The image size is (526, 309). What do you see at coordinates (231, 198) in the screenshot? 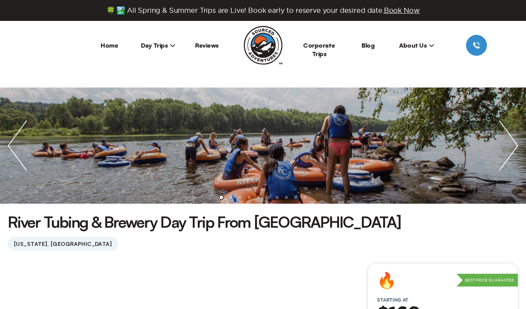
I see `li: slide item 2` at bounding box center [231, 198].